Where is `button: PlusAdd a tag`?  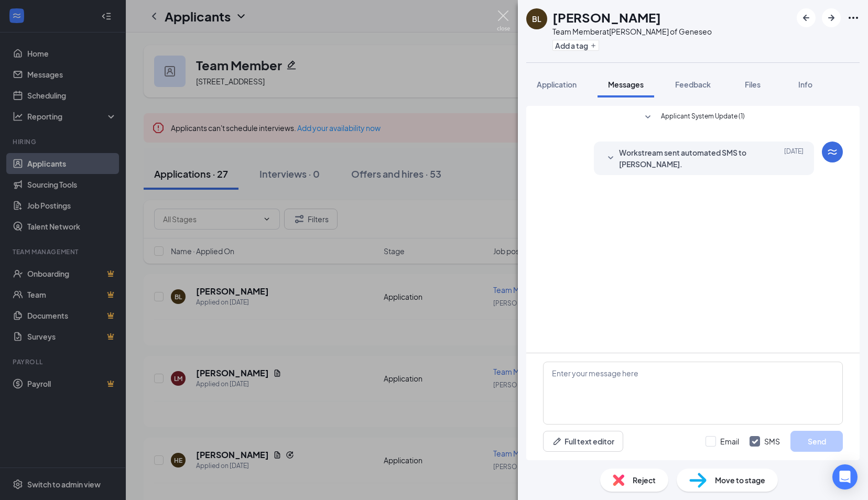
button: PlusAdd a tag is located at coordinates (576, 45).